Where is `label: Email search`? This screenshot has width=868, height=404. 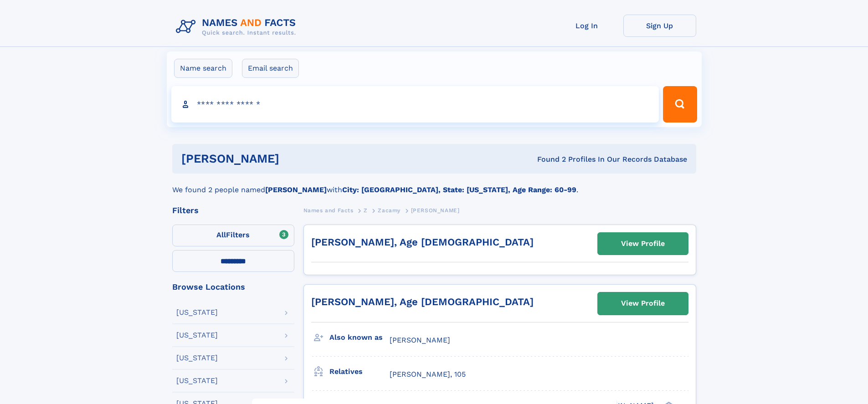 label: Email search is located at coordinates (270, 69).